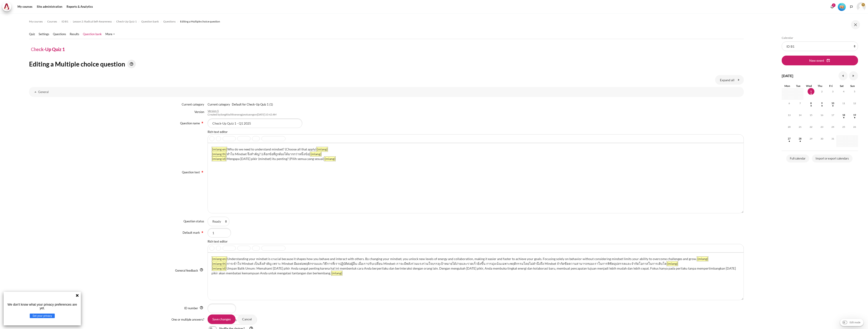 The height and width of the screenshot is (329, 868). I want to click on a: Courses, so click(52, 22).